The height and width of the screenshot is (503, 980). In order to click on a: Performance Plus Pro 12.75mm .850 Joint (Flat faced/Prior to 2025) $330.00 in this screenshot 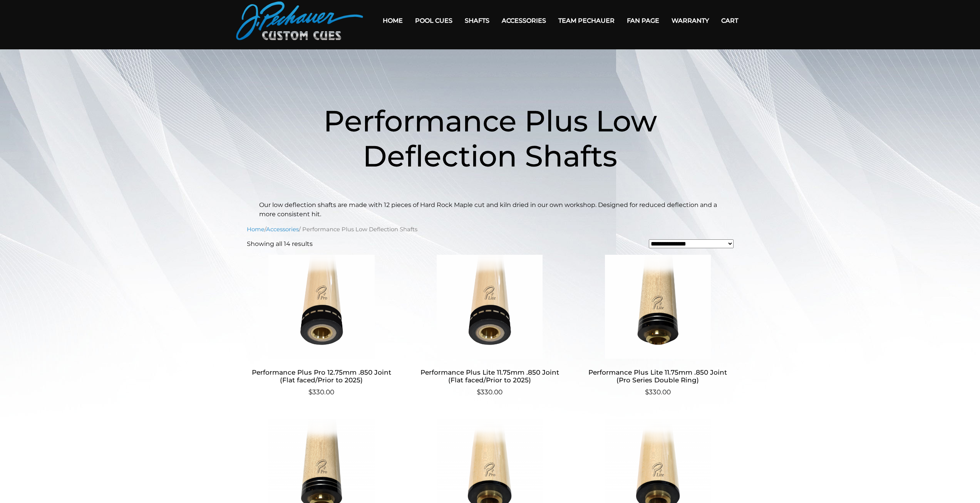, I will do `click(322, 326)`.